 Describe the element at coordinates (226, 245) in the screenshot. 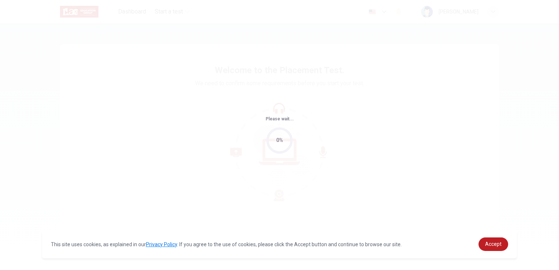

I see `span: This site uses cookies, as explained in our . If you agree to the use of cookies, please click th...` at that location.